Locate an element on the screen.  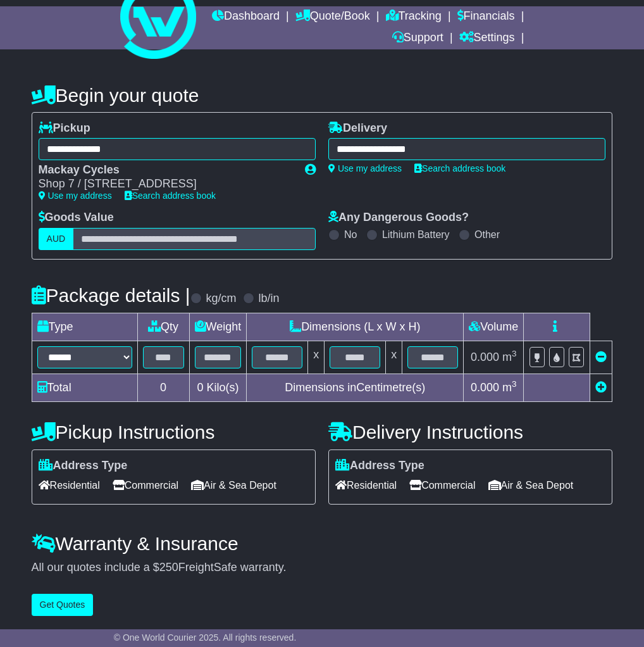
a: Add new item is located at coordinates (601, 388).